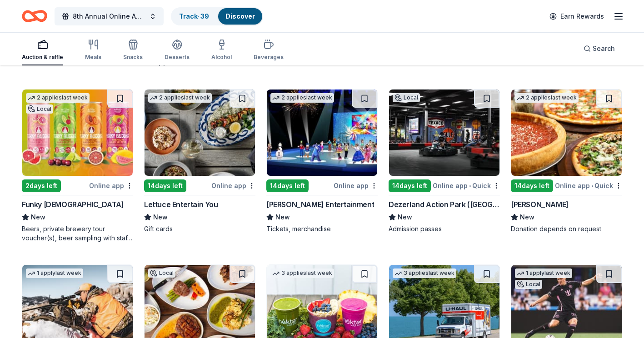 Image resolution: width=644 pixels, height=338 pixels. Describe the element at coordinates (444, 229) in the screenshot. I see `div: Admission passes` at that location.